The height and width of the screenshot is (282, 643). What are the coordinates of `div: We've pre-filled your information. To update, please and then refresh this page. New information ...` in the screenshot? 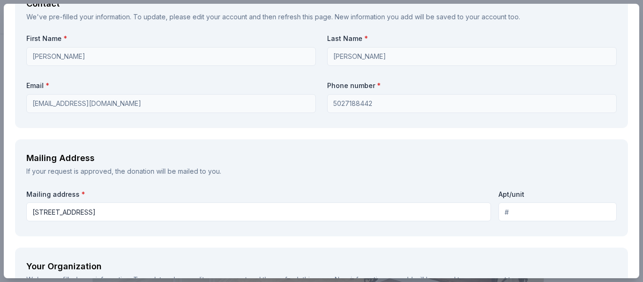 It's located at (322, 17).